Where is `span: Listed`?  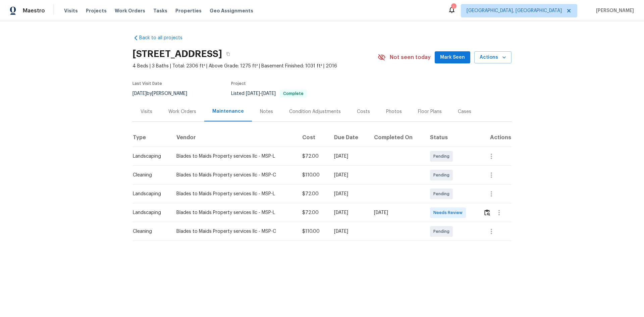
span: Listed is located at coordinates (269, 93).